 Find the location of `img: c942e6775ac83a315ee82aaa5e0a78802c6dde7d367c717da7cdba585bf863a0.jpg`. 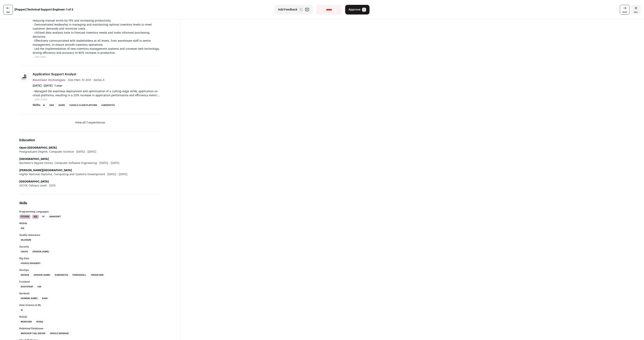

img: c942e6775ac83a315ee82aaa5e0a78802c6dde7d367c717da7cdba585bf863a0.jpg is located at coordinates (24, 77).